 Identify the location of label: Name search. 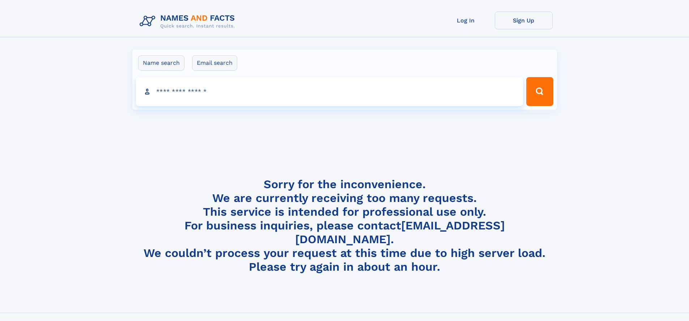
(161, 63).